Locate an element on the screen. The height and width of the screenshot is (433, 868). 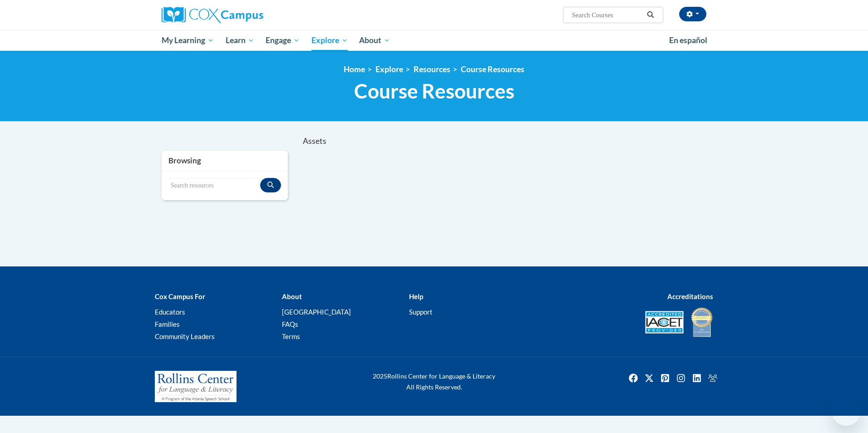
a: Families is located at coordinates (167, 324).